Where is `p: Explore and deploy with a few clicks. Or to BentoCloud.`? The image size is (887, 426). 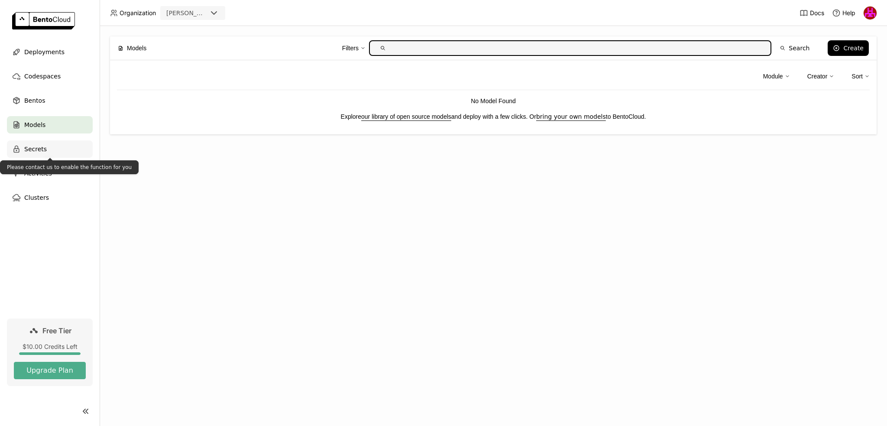
p: Explore and deploy with a few clicks. Or to BentoCloud. is located at coordinates (493, 117).